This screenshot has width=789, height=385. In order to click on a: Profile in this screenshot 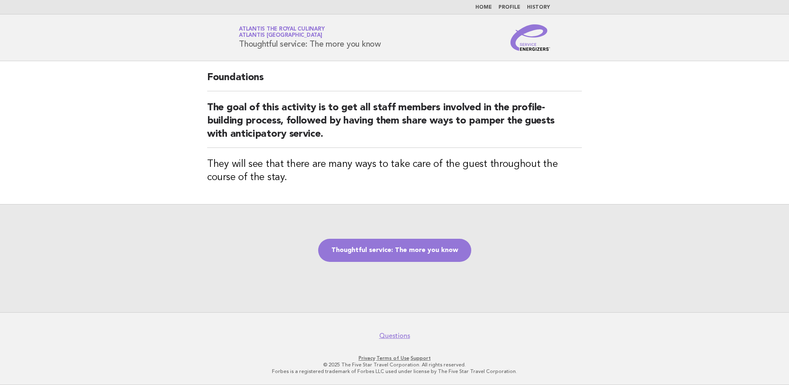, I will do `click(509, 7)`.